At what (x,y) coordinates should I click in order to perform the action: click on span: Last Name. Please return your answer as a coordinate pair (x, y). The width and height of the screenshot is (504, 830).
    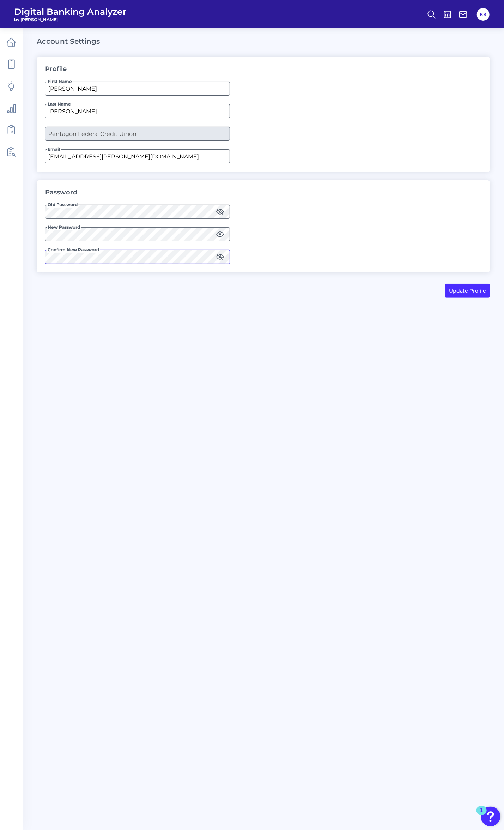
    Looking at the image, I should click on (60, 104).